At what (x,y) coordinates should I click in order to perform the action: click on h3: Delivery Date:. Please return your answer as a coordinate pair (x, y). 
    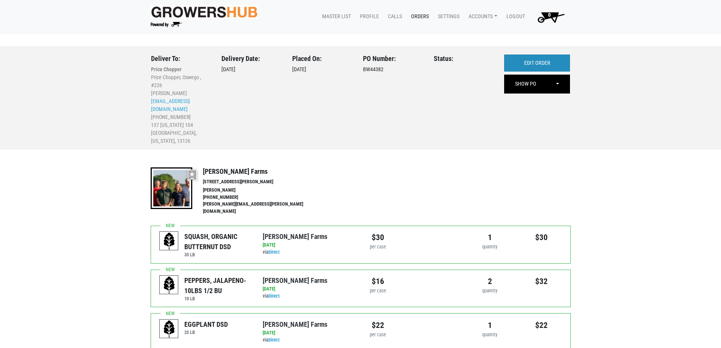
    Looking at the image, I should click on (251, 59).